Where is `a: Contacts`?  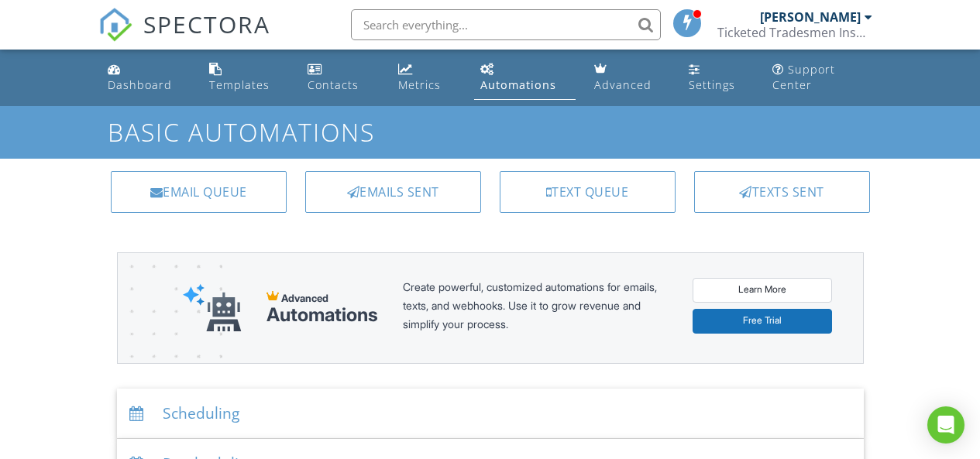
a: Contacts is located at coordinates (340, 77).